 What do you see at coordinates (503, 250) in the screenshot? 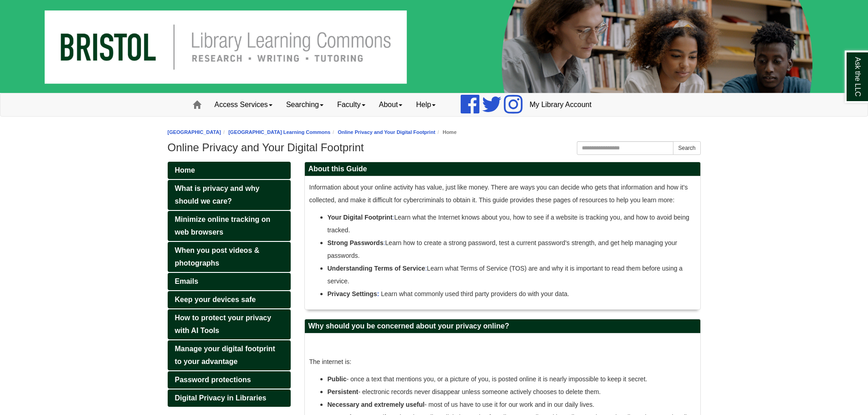
I see `span: Learn how to create a strong password, test a current password's strength, and get help managing ...` at bounding box center [503, 250].